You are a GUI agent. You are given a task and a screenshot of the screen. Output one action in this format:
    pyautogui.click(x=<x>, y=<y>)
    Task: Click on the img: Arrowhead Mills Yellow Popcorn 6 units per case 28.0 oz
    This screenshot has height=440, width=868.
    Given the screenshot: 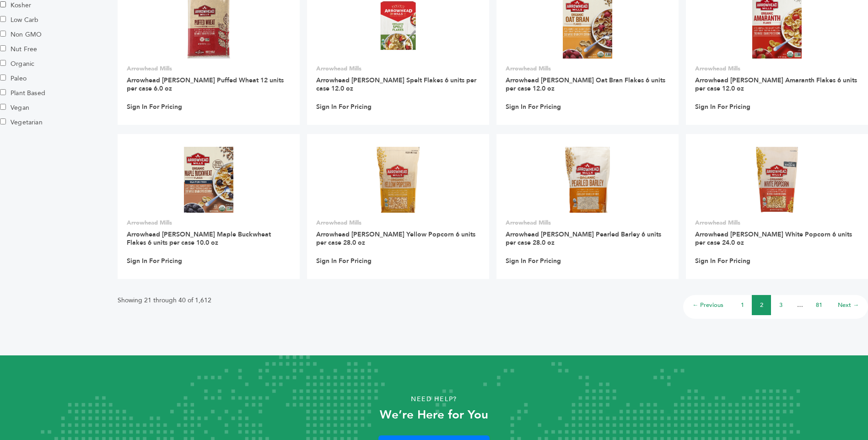 What is the action you would take?
    pyautogui.click(x=398, y=179)
    